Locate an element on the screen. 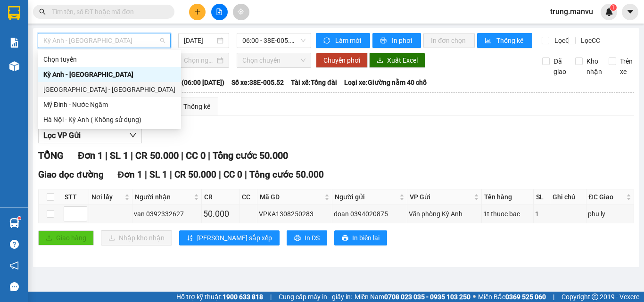 The width and height of the screenshot is (644, 302). span: Tổng cước 50.000 is located at coordinates (250, 156).